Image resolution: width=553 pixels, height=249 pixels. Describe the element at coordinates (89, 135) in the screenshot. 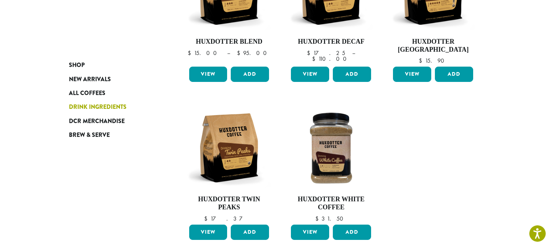

I see `span: Brew & Serve` at that location.